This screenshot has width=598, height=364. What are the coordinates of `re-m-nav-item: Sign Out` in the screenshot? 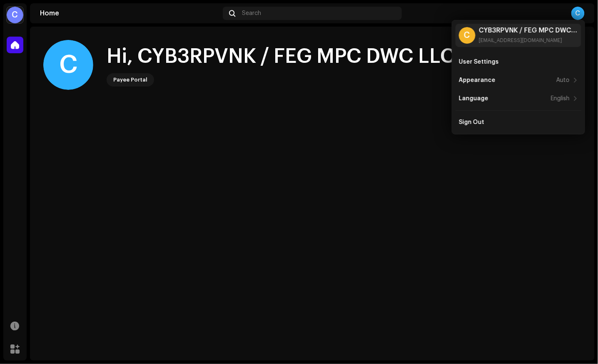 It's located at (519, 122).